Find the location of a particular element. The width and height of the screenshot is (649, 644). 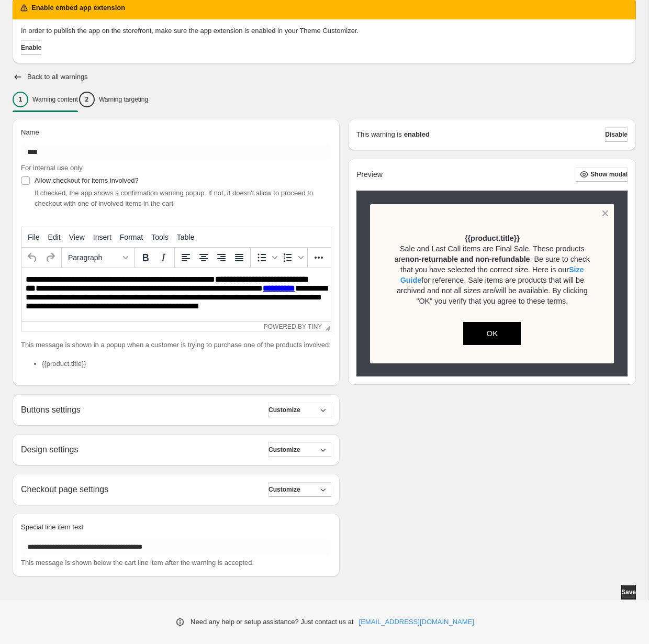

p: Warning targeting is located at coordinates (123, 100).